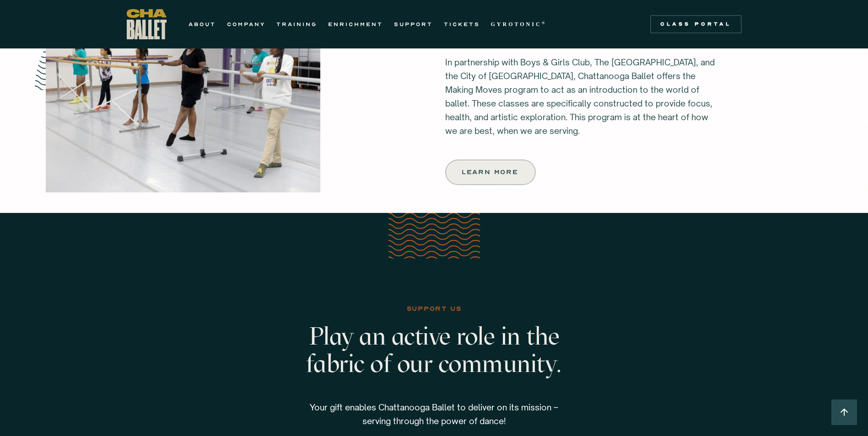 The image size is (868, 436). What do you see at coordinates (356, 24) in the screenshot?
I see `a: ENRICHMENT` at bounding box center [356, 24].